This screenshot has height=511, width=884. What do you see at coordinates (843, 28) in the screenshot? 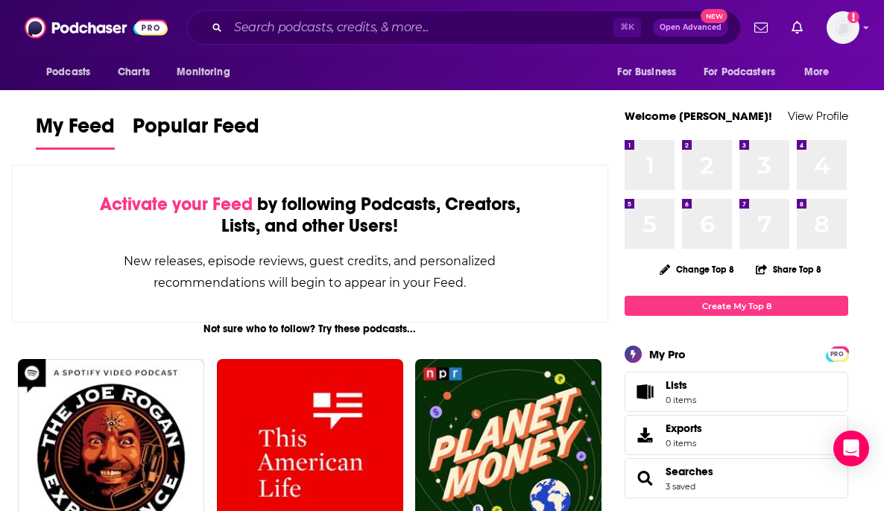
I see `button: Show profile menu` at bounding box center [843, 28].